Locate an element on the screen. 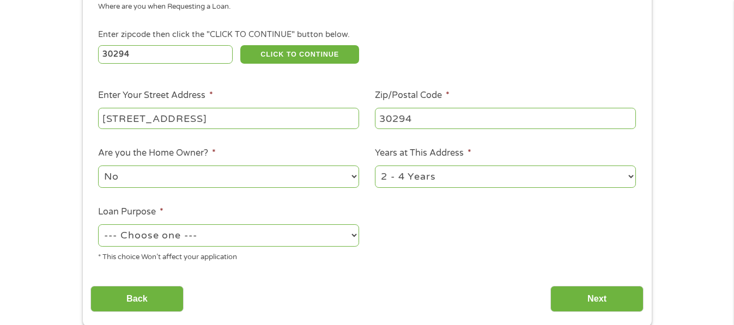 The height and width of the screenshot is (325, 734). input: Enter Zipcode (e.g 01510) is located at coordinates (165, 55).